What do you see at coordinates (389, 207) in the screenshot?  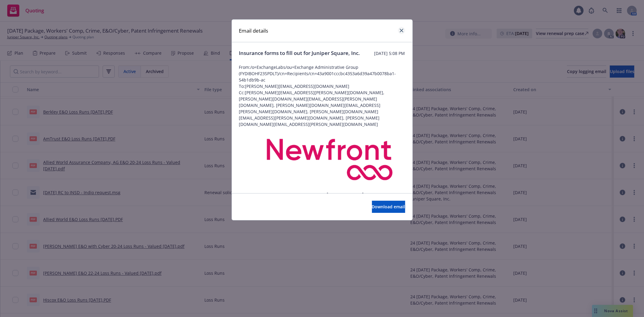 I see `span: Download email` at bounding box center [389, 207].